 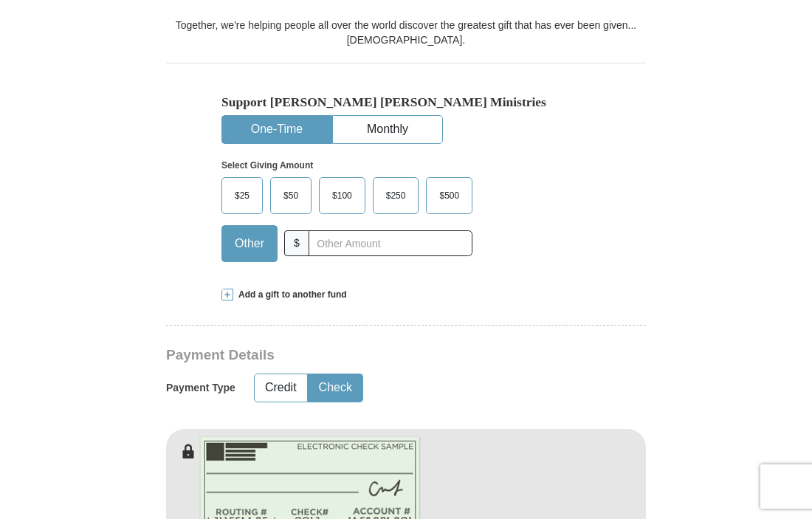 What do you see at coordinates (390, 243) in the screenshot?
I see `input: Other Amount` at bounding box center [390, 243].